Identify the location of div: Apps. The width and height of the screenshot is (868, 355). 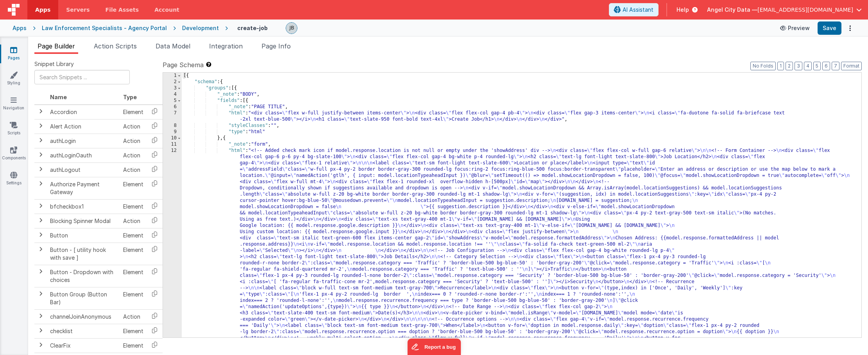
(20, 29).